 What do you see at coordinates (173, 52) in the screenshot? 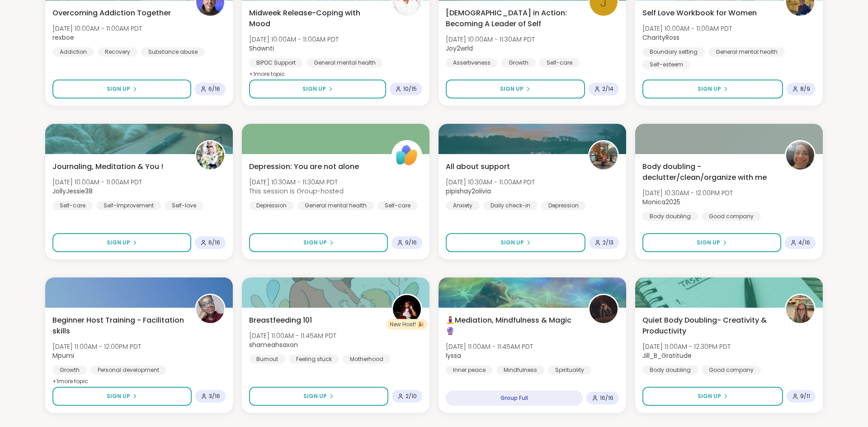
I see `div: Substance abuse` at bounding box center [173, 52].